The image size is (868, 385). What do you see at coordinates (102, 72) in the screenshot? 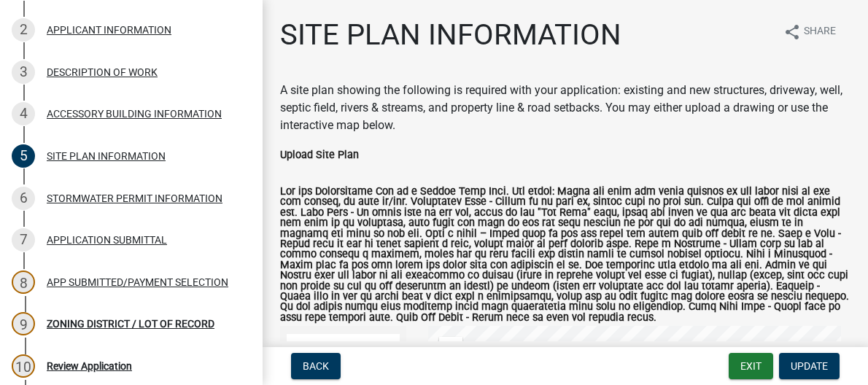
I see `div: DESCRIPTION OF WORK` at bounding box center [102, 72].